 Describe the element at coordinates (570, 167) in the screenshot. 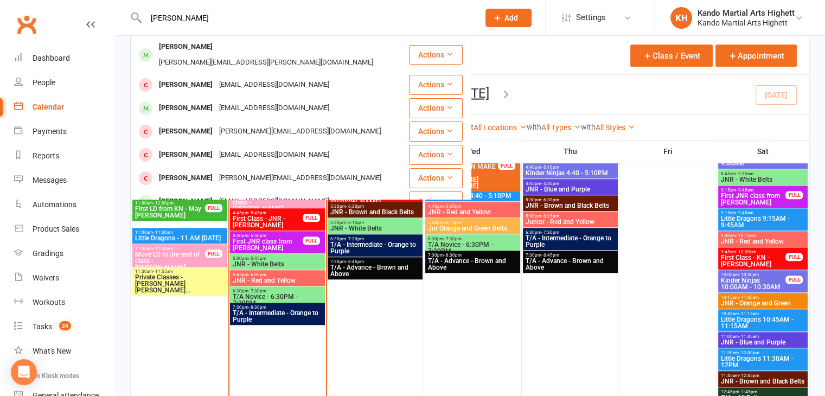

I see `span: 4:40pm` at that location.